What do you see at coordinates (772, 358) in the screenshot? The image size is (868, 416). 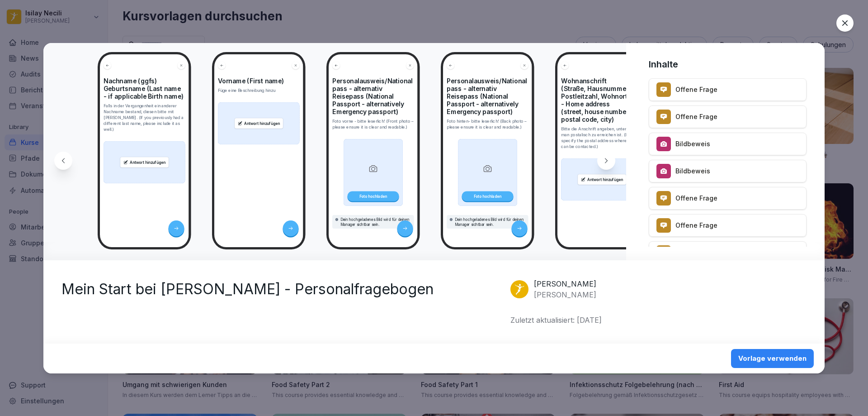 I see `button: Vorlage verwenden` at bounding box center [772, 358].